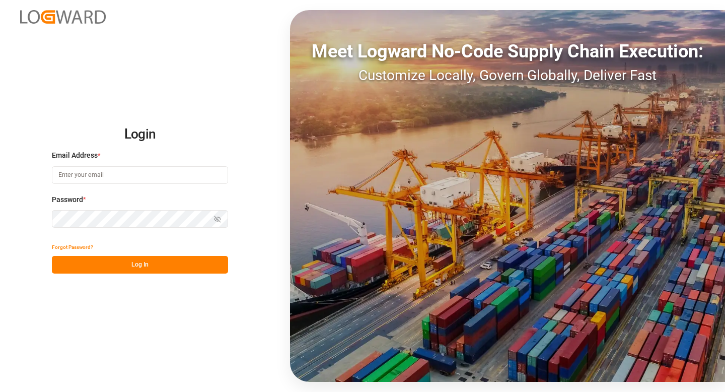  What do you see at coordinates (140, 264) in the screenshot?
I see `button: Log In` at bounding box center [140, 264].